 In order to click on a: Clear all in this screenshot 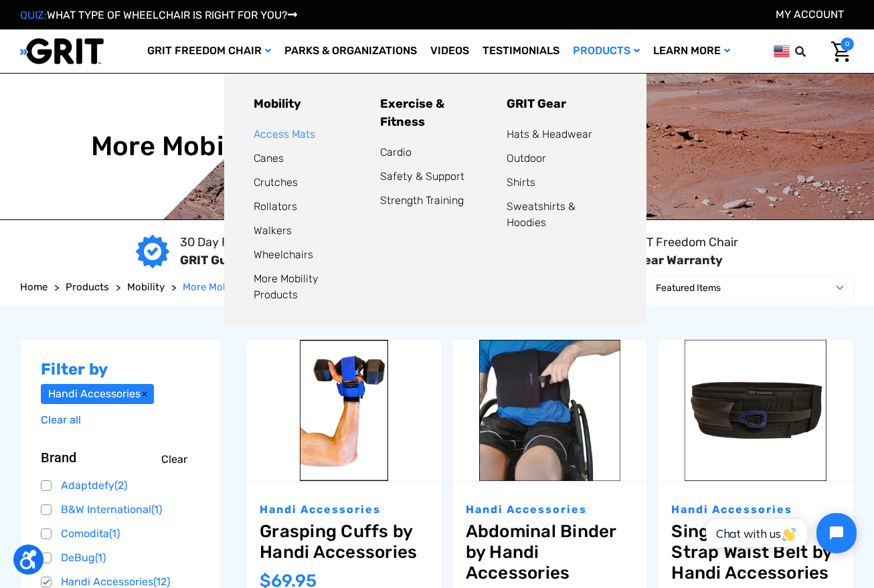, I will do `click(61, 419)`.